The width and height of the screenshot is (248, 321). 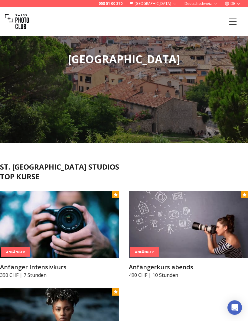 What do you see at coordinates (110, 4) in the screenshot?
I see `a: 058 51 00 270` at bounding box center [110, 4].